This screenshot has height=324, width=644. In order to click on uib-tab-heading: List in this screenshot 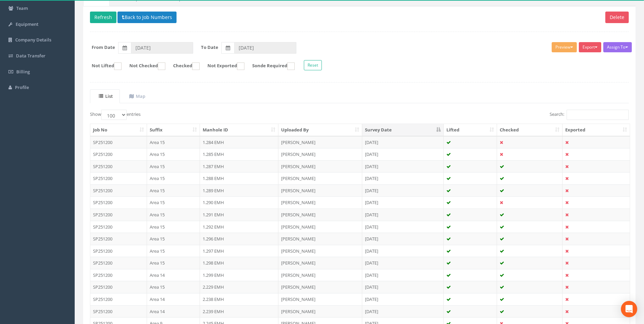, I will do `click(105, 96)`.